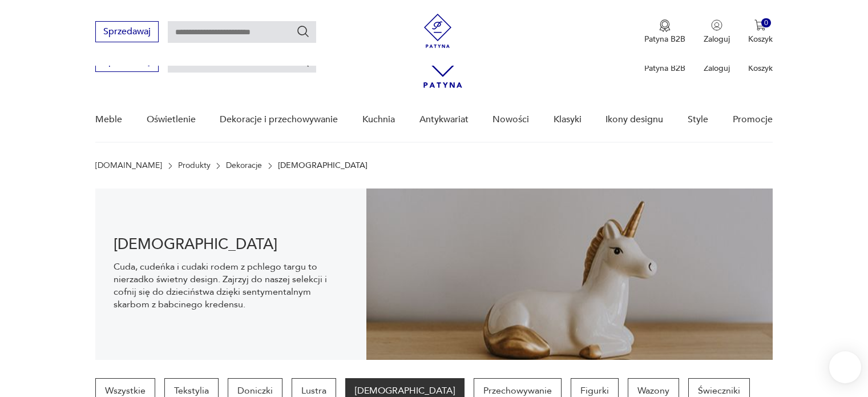  Describe the element at coordinates (698, 120) in the screenshot. I see `a: Style` at that location.